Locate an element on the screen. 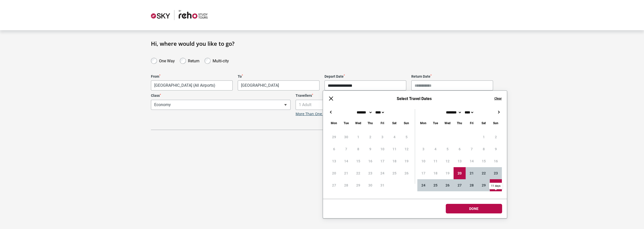  h1: Hi, where would you like to go? is located at coordinates (322, 44).